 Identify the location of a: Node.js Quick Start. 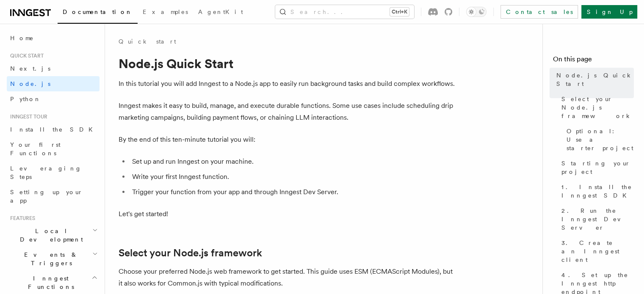
(594, 80).